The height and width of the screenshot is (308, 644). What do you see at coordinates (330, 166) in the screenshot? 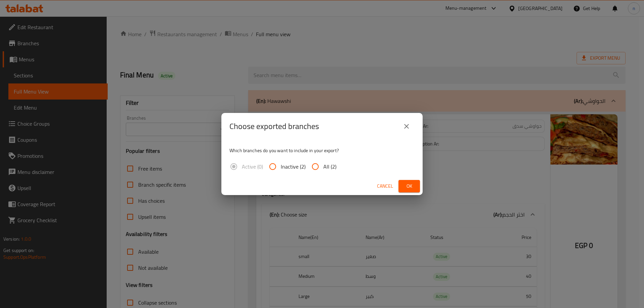
I see `span: All (2)` at bounding box center [330, 166].